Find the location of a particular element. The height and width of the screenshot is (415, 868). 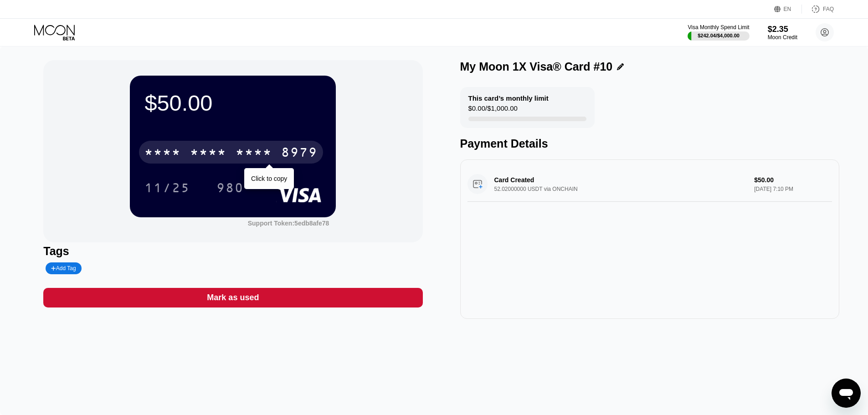

div: $242.04 / $4,000.00 is located at coordinates (719, 36).